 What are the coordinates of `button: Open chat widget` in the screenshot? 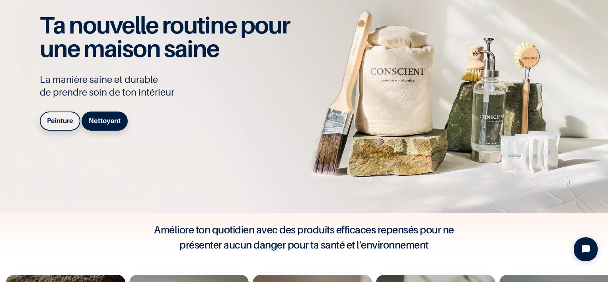 It's located at (19, 19).